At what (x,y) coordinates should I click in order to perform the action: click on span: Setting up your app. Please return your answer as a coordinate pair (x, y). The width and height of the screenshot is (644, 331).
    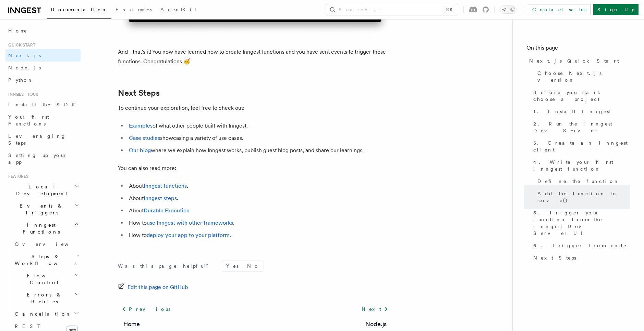
    Looking at the image, I should click on (38, 159).